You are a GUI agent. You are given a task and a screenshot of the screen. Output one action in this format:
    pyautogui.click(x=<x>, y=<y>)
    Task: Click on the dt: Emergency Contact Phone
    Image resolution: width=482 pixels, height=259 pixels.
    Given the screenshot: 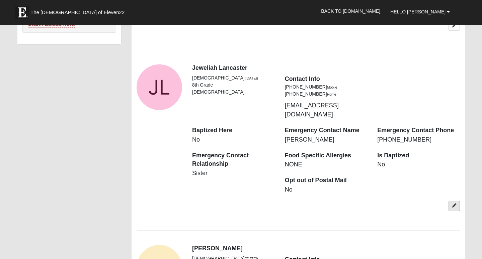 What is the action you would take?
    pyautogui.click(x=419, y=130)
    